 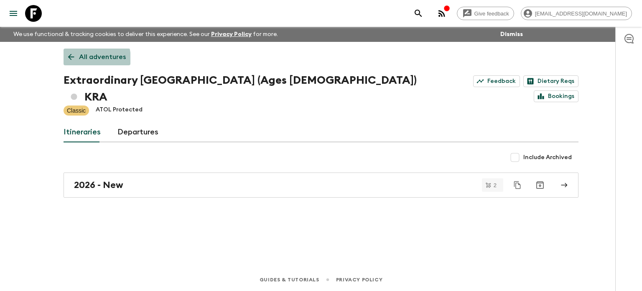 I want to click on a: All adventures, so click(x=97, y=57).